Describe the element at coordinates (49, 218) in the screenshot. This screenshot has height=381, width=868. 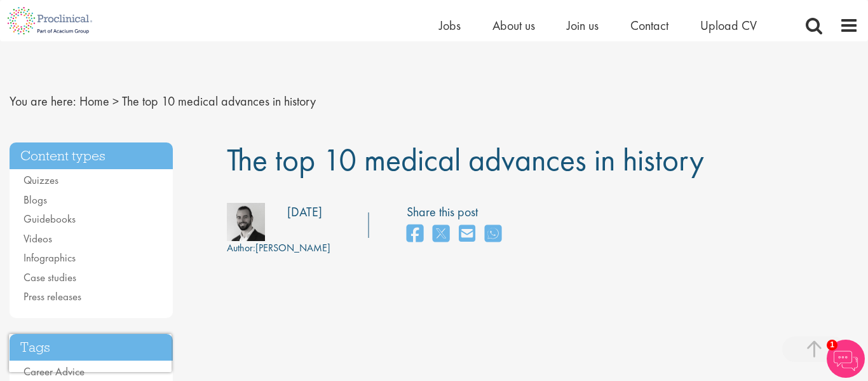
I see `a: Guidebooks` at that location.